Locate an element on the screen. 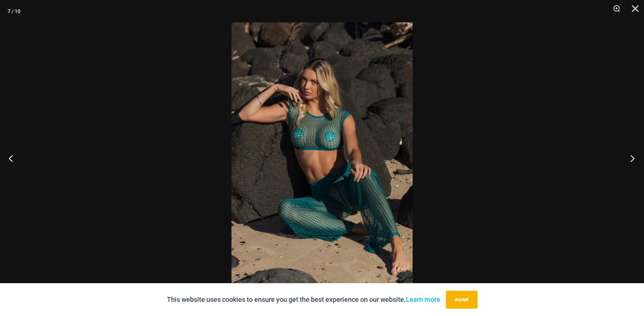 This screenshot has height=316, width=644. div: 7 / 10 is located at coordinates (14, 11).